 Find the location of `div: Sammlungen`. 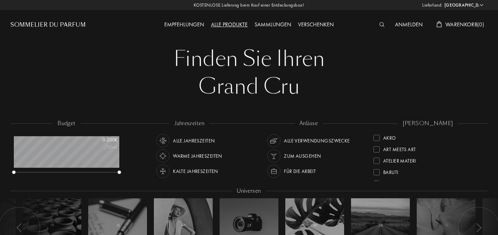

div: Sammlungen is located at coordinates (273, 25).